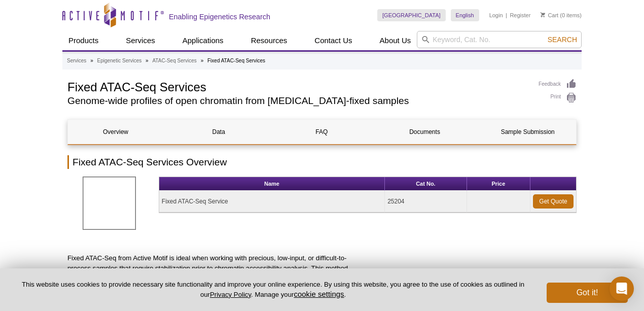  What do you see at coordinates (322, 162) in the screenshot?
I see `h2: Fixed ATAC-Seq Services Overview` at bounding box center [322, 162].